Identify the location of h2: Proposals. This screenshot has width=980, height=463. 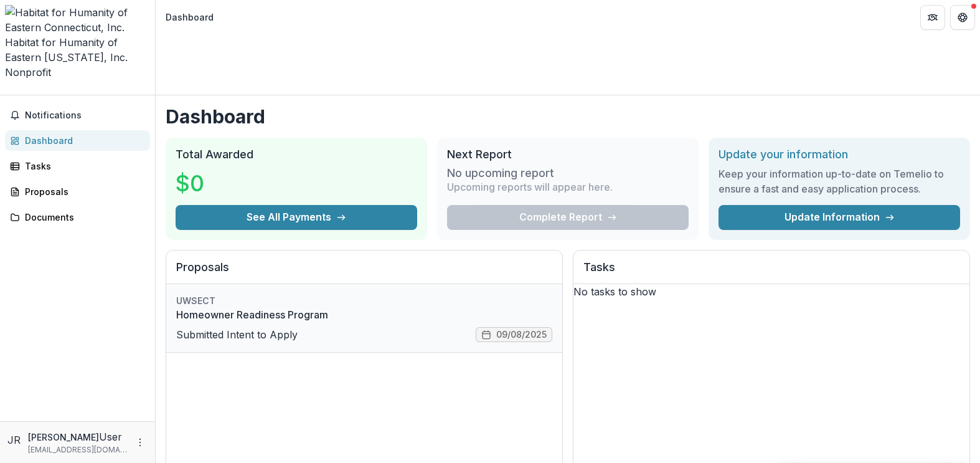
(364, 272).